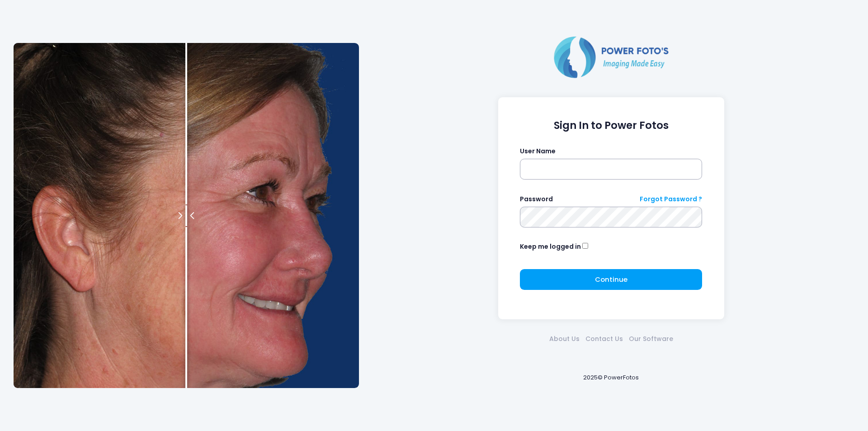 Image resolution: width=868 pixels, height=431 pixels. What do you see at coordinates (551, 246) in the screenshot?
I see `label: Keep me logged in` at bounding box center [551, 246].